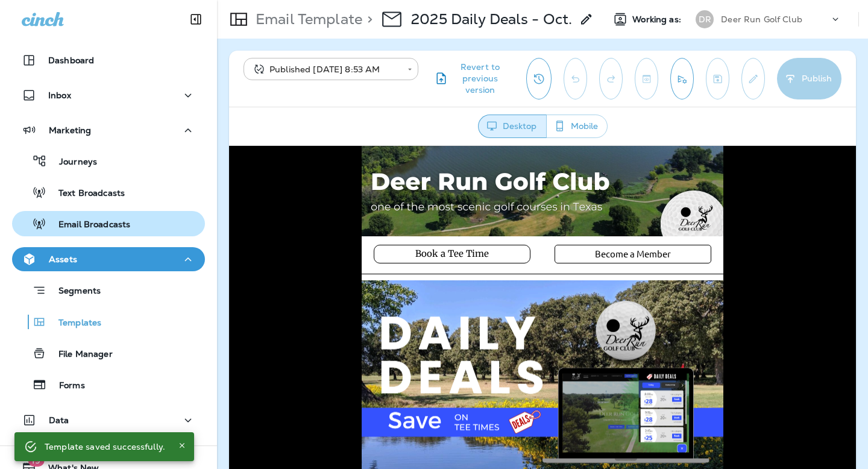 Image resolution: width=868 pixels, height=469 pixels. Describe the element at coordinates (108, 61) in the screenshot. I see `button: Dashboard` at that location.